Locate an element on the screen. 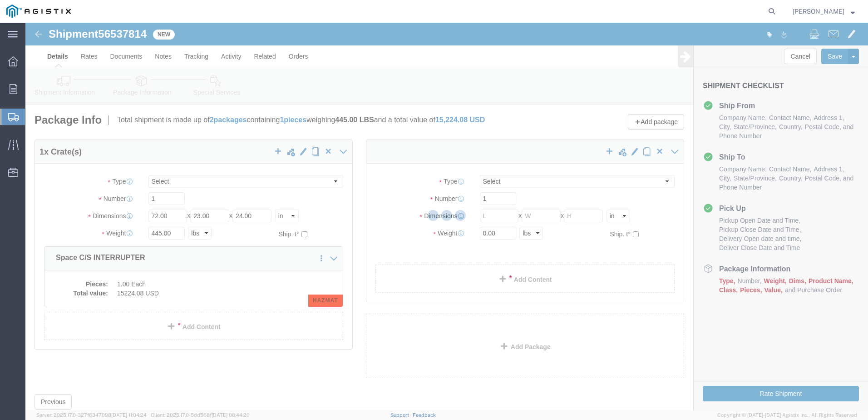 This screenshot has height=420, width=868. span: Client: 2025.17.0-5dd568f is located at coordinates (200, 415).